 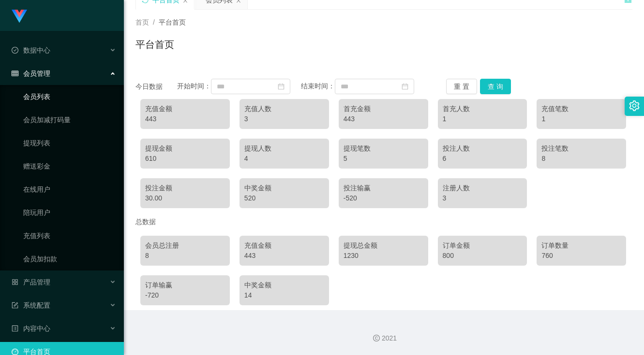 I want to click on a: 在线用户, so click(x=70, y=189).